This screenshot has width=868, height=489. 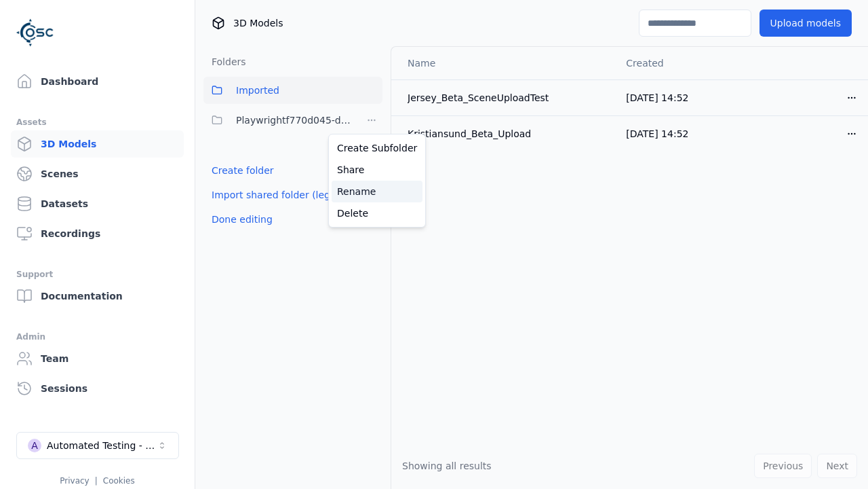 I want to click on div: Share, so click(x=377, y=170).